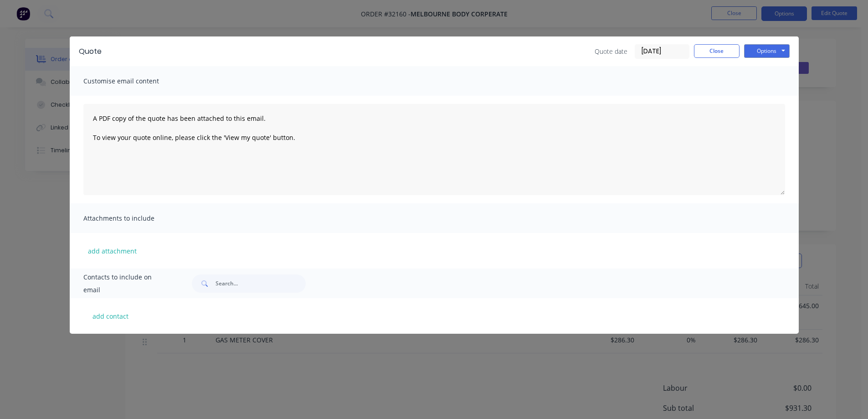 This screenshot has width=868, height=419. Describe the element at coordinates (434, 150) in the screenshot. I see `textarea: A PDF copy of the quote has been attached to this email. To view your quote online, please click ...` at that location.